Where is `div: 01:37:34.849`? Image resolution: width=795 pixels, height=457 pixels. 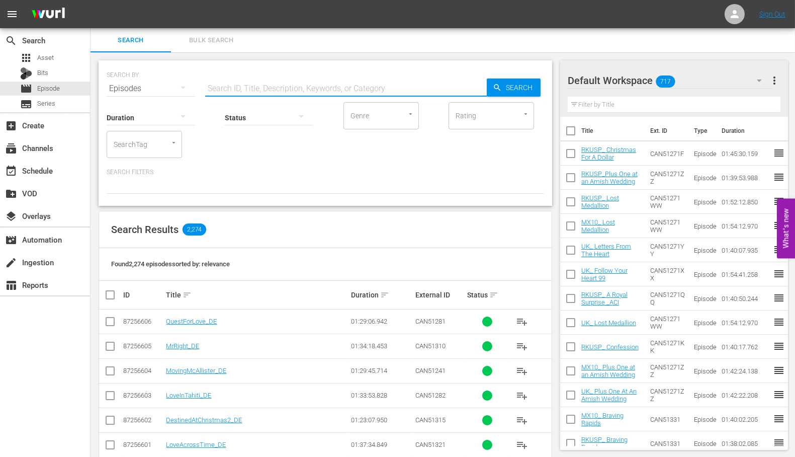 div: 01:37:34.849 is located at coordinates (382, 444).